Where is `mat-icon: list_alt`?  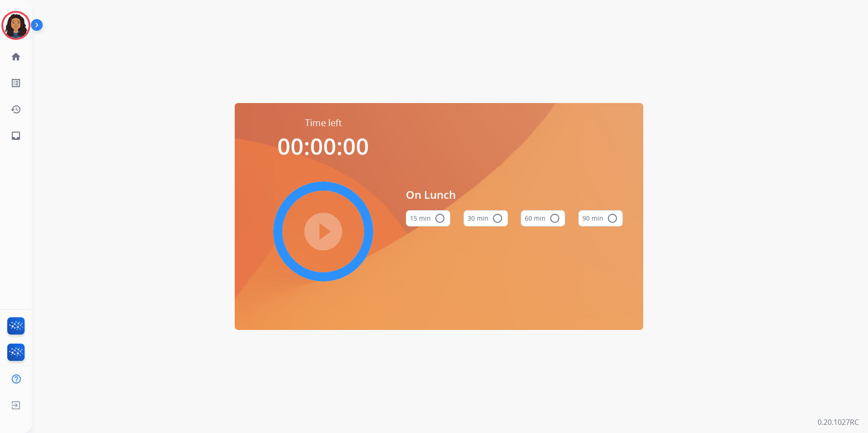
mat-icon: list_alt is located at coordinates (16, 83).